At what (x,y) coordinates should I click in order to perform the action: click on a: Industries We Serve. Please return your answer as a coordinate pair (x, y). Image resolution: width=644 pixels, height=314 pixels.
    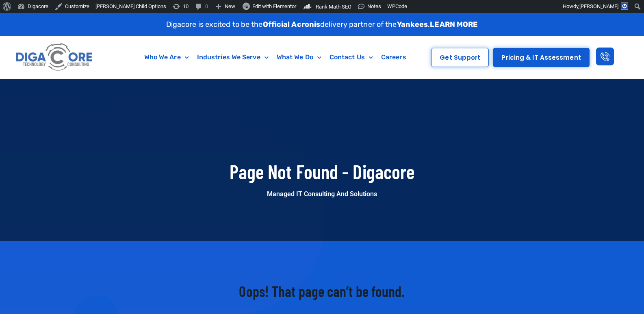
    Looking at the image, I should click on (233, 57).